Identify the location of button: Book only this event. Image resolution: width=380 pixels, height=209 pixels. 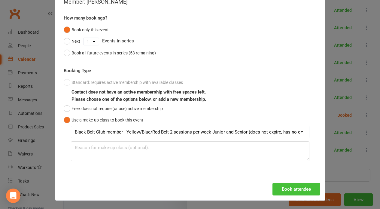
(86, 30).